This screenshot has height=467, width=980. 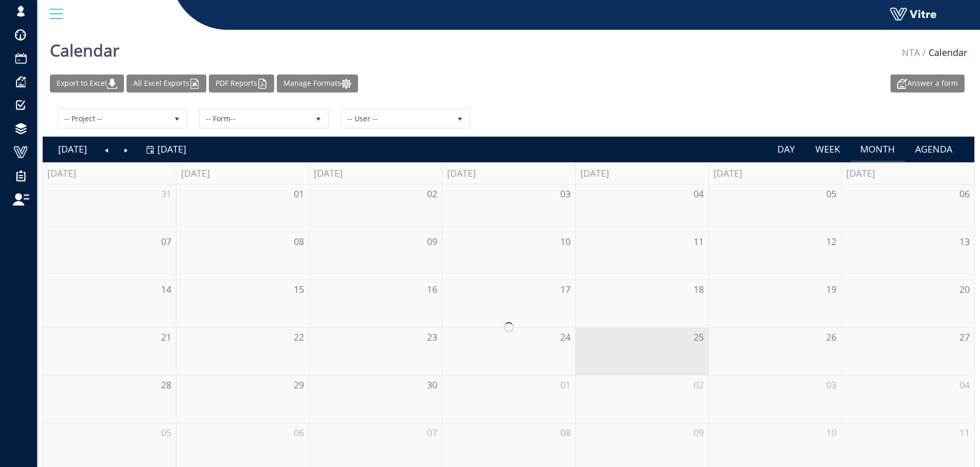 What do you see at coordinates (255, 118) in the screenshot?
I see `span: -- Form--` at bounding box center [255, 118].